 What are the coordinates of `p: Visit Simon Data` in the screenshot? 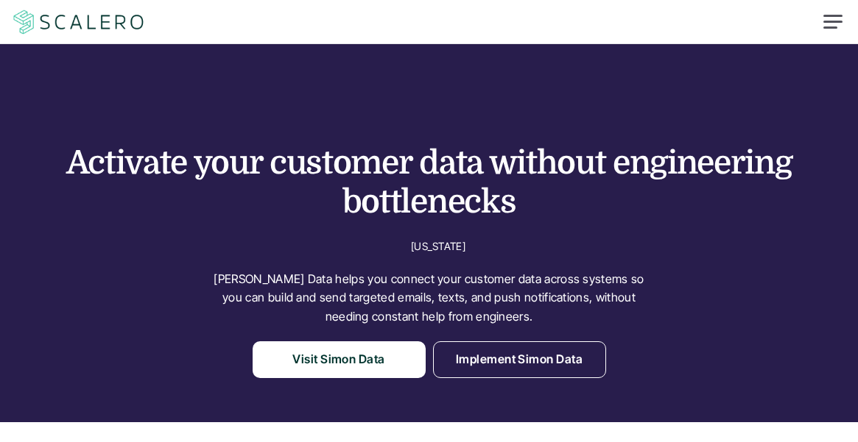 It's located at (339, 360).